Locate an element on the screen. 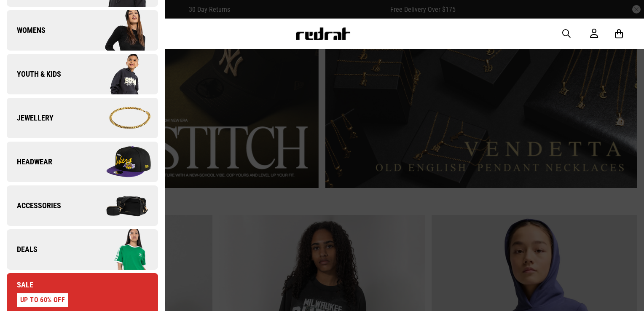 The width and height of the screenshot is (644, 311). span: Youth & Kids is located at coordinates (33, 74).